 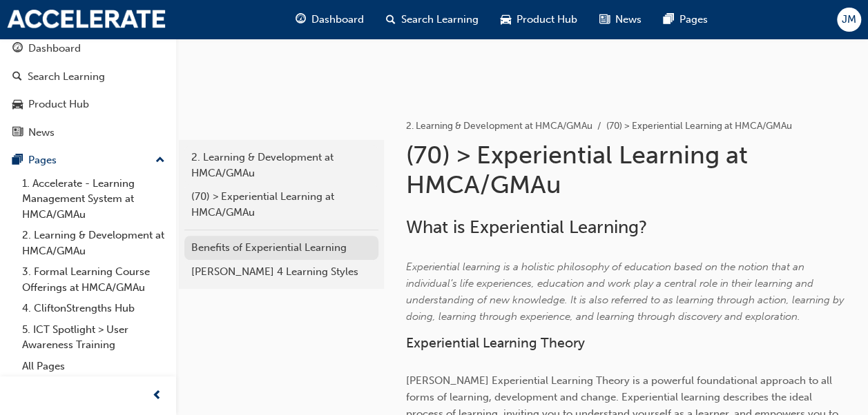 I want to click on div: Benefits of Experiential Learning, so click(x=281, y=247).